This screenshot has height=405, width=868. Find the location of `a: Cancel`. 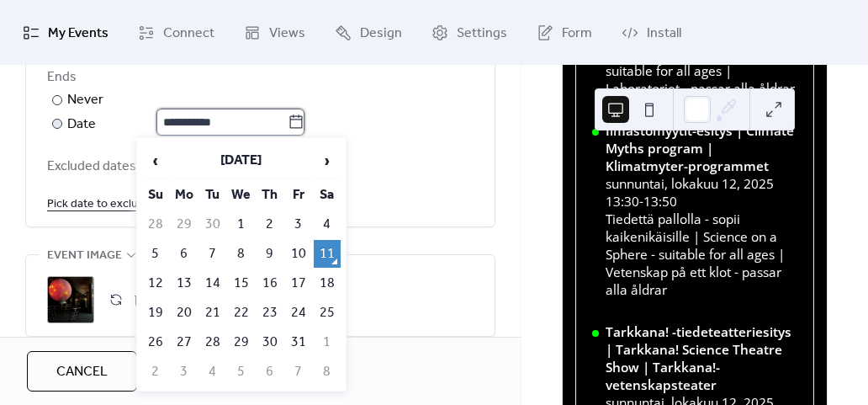

a: Cancel is located at coordinates (82, 371).